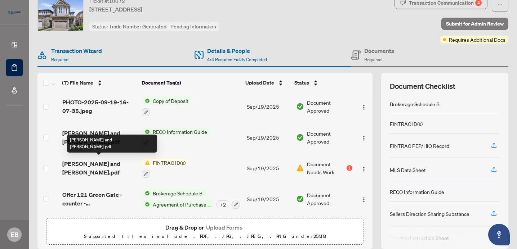 Image resolution: width=517 pixels, height=249 pixels. Describe the element at coordinates (162, 27) in the screenshot. I see `span: Trade Number Generated - Pending Information` at that location.